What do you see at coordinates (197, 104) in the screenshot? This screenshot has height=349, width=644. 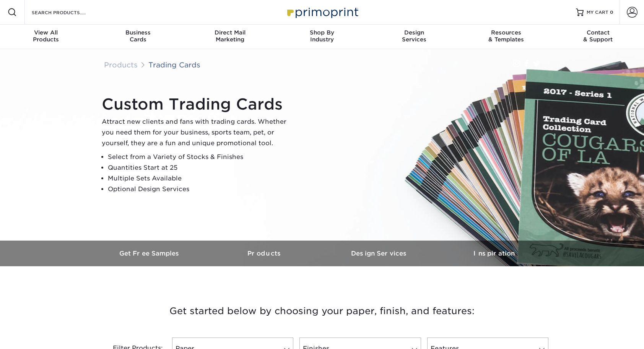 I see `h1: Custom Trading Cards` at bounding box center [197, 104].